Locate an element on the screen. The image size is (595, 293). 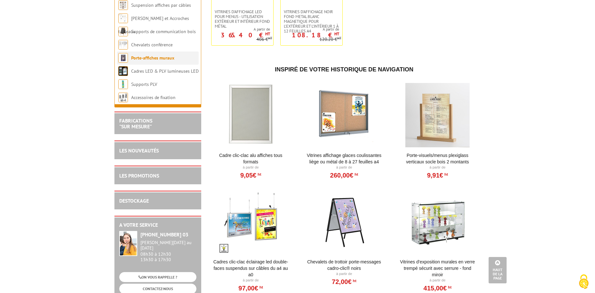
div: 08h30 à 12h30 13h30 à 17h30 is located at coordinates (168, 251).